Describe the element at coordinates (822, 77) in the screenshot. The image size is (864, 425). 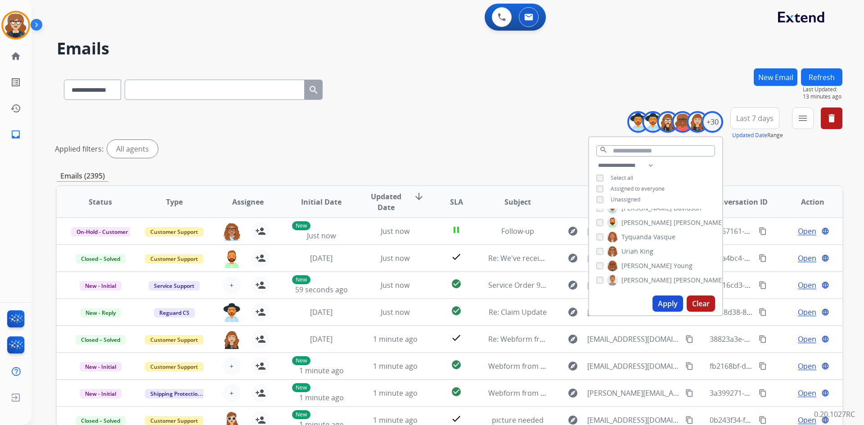
I see `button: Refresh` at that location.